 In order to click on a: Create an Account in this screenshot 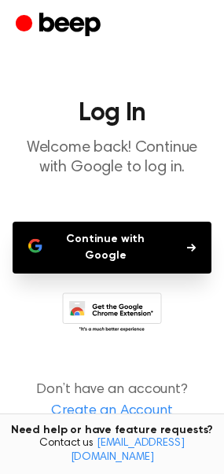, I will do `click(112, 411)`.